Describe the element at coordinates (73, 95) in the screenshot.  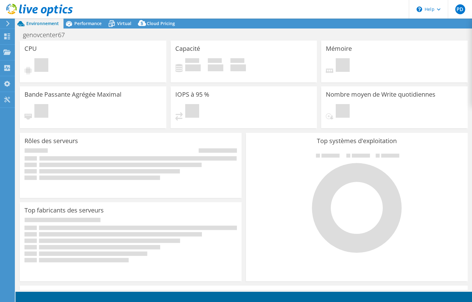
I see `h3: Bande Passante Agrégée Maximal` at that location.